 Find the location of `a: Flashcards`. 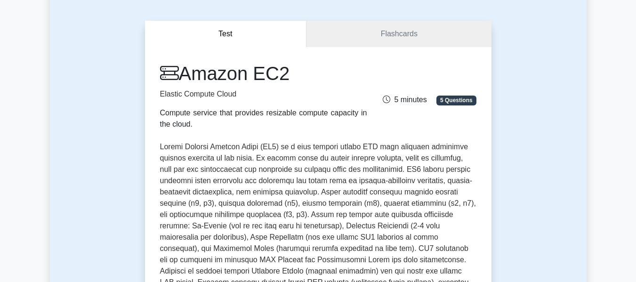

a: Flashcards is located at coordinates (399, 34).